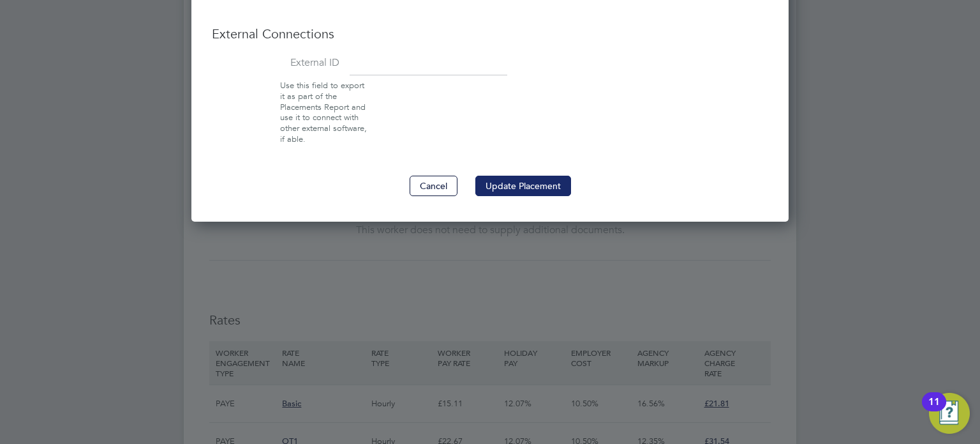 This screenshot has width=980, height=444. Describe the element at coordinates (434, 186) in the screenshot. I see `button: Cancel` at that location.